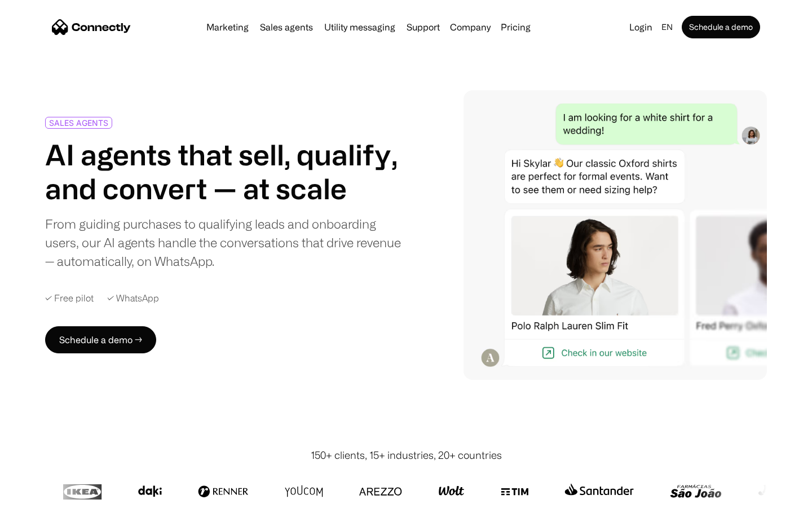 This screenshot has width=812, height=508. Describe the element at coordinates (470, 27) in the screenshot. I see `div: Company` at that location.